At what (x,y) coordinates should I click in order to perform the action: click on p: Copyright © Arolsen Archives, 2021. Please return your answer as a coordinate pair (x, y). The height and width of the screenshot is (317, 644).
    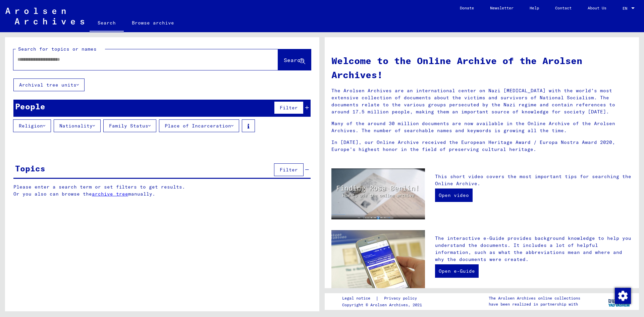
    Looking at the image, I should click on (384, 305).